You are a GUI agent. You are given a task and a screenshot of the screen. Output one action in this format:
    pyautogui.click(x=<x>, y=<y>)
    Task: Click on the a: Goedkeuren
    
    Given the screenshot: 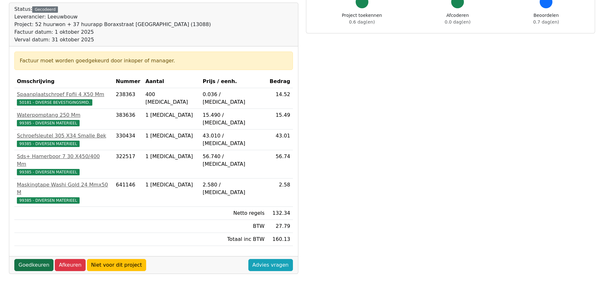 What is the action you would take?
    pyautogui.click(x=34, y=265)
    